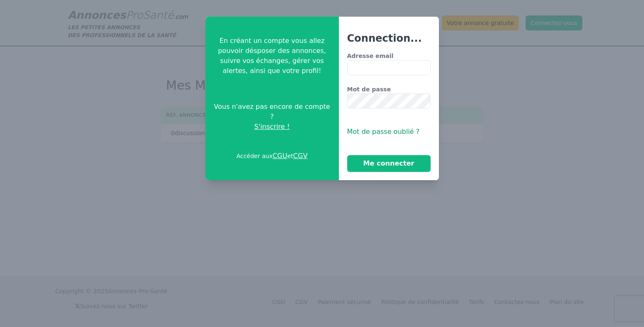  Describe the element at coordinates (272, 127) in the screenshot. I see `span: S'inscrire !` at that location.